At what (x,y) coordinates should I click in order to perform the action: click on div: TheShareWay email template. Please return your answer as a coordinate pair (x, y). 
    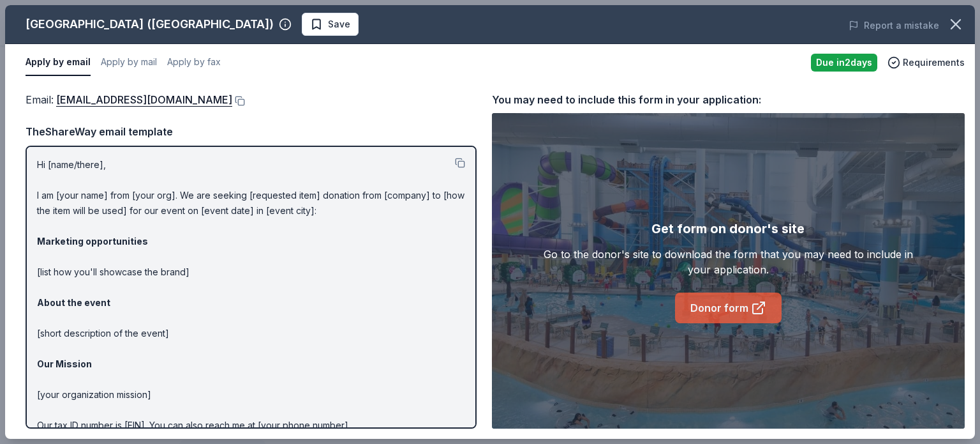
    Looking at the image, I should click on (251, 132).